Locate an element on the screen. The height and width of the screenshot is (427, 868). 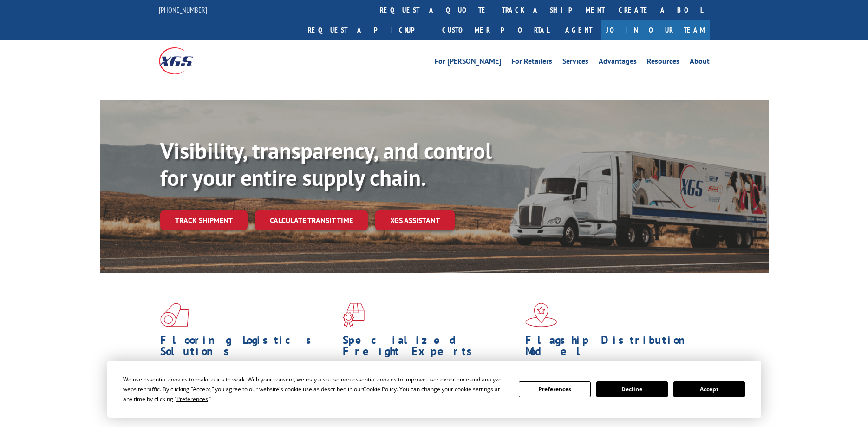
a: Track shipment is located at coordinates (204, 220).